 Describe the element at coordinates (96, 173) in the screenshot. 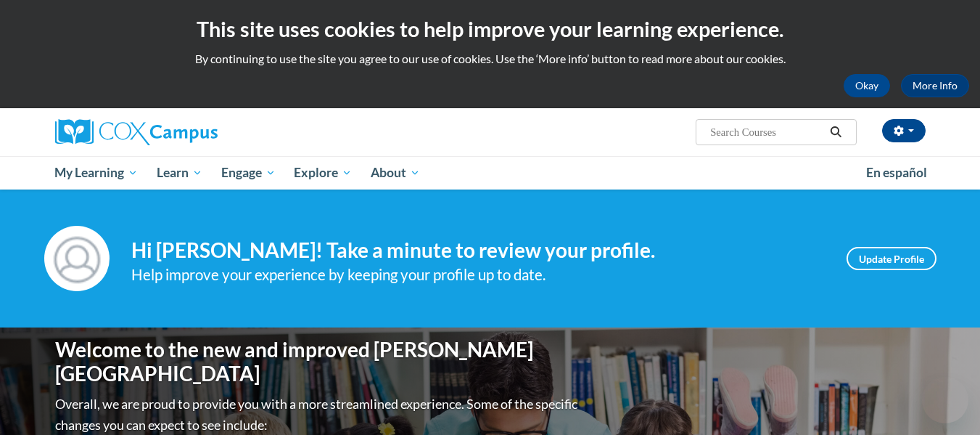

I see `span: My Learning` at that location.